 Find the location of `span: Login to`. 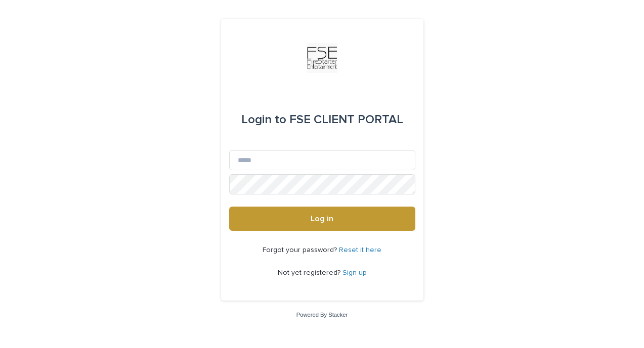

span: Login to is located at coordinates (263, 120).